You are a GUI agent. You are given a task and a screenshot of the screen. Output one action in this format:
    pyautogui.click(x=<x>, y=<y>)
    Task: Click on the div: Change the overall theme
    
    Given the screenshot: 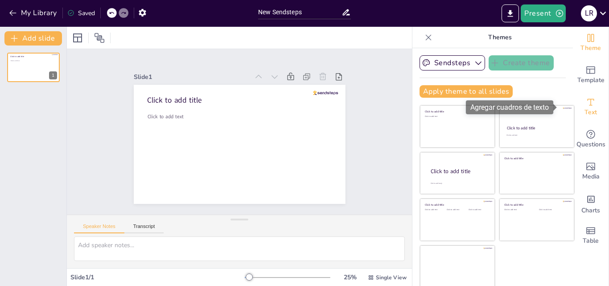 What is the action you would take?
    pyautogui.click(x=591, y=43)
    